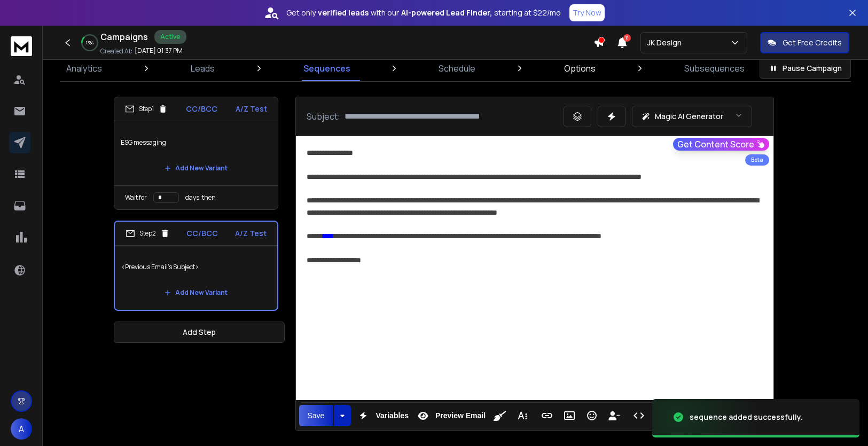 Image resolution: width=868 pixels, height=446 pixels. I want to click on p: Subject:, so click(323, 116).